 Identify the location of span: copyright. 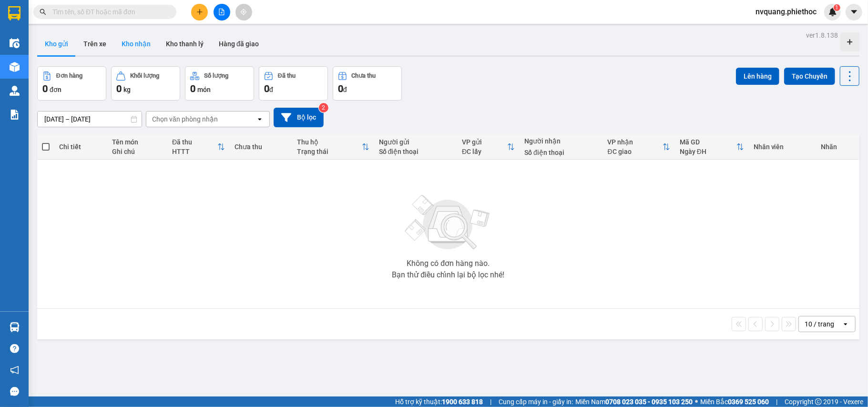
(818, 402).